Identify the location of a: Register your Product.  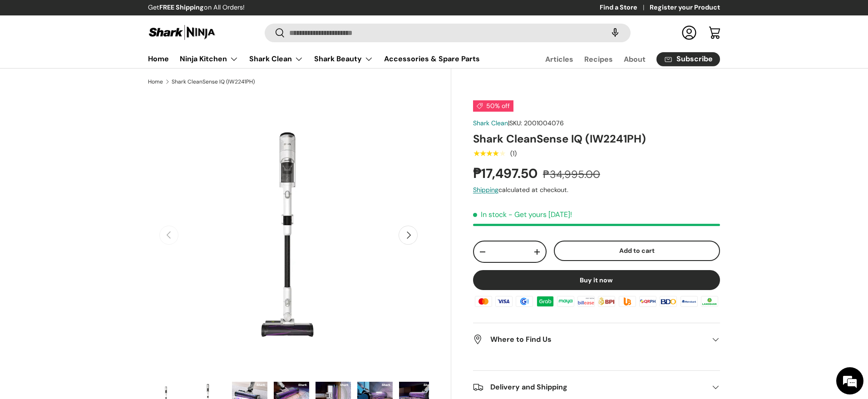
(684, 7).